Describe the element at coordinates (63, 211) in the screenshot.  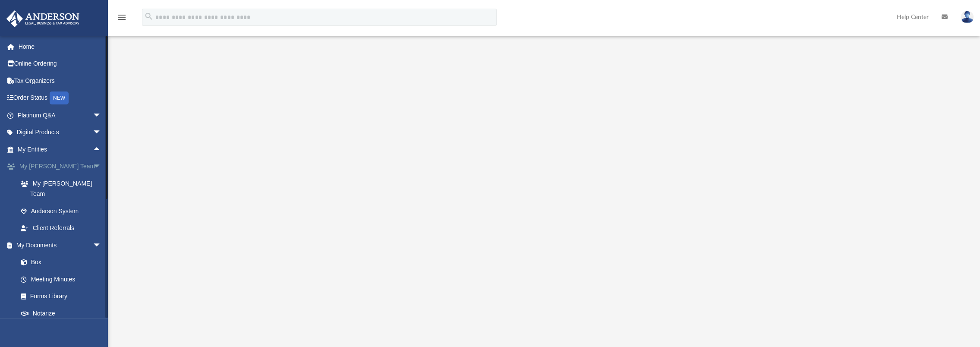
I see `a: Anderson System` at that location.